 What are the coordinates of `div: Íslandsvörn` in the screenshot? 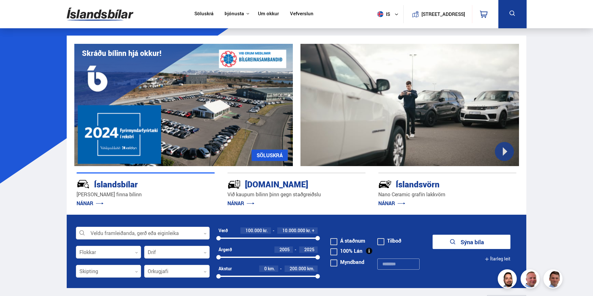 It's located at (436, 183).